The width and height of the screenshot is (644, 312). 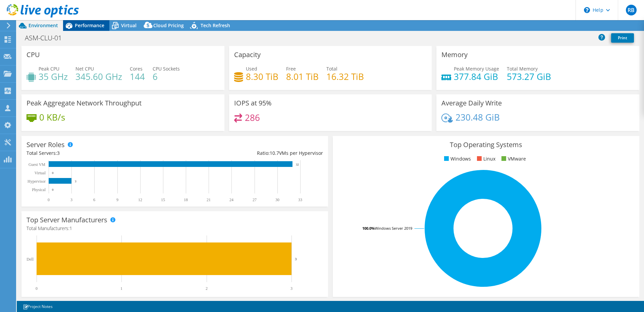 I want to click on h4: 35 GHz, so click(x=53, y=77).